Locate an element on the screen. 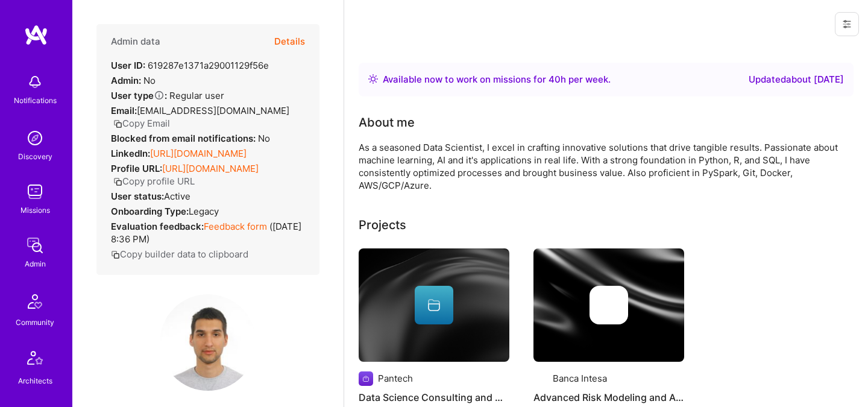 The height and width of the screenshot is (407, 868). div: Pantech is located at coordinates (395, 378).